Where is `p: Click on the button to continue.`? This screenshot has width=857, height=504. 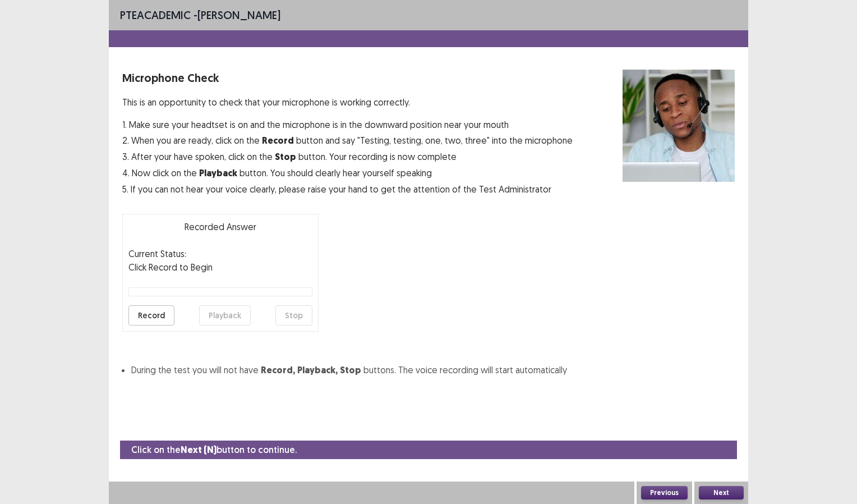
p: Click on the button to continue. is located at coordinates (214, 449).